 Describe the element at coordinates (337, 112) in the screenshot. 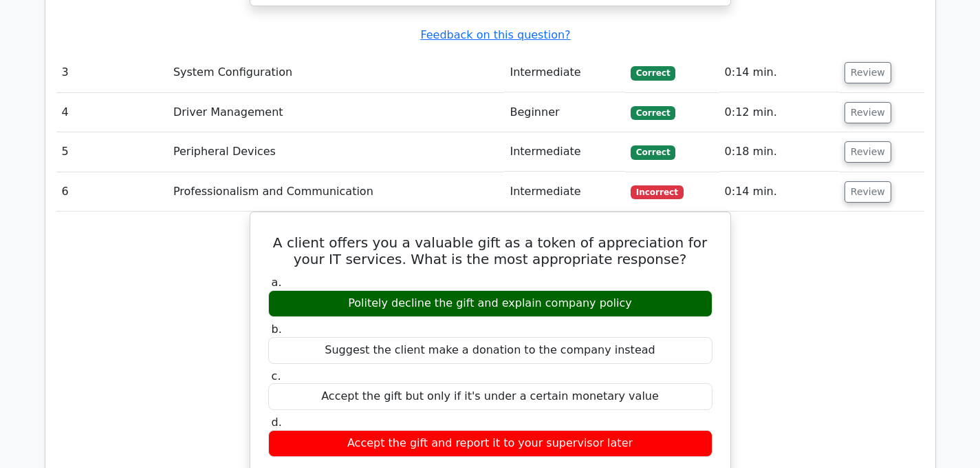

I see `td: Driver Management` at that location.